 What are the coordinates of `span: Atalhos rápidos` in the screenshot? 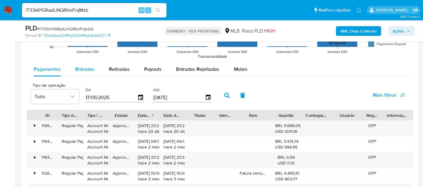 It's located at (334, 10).